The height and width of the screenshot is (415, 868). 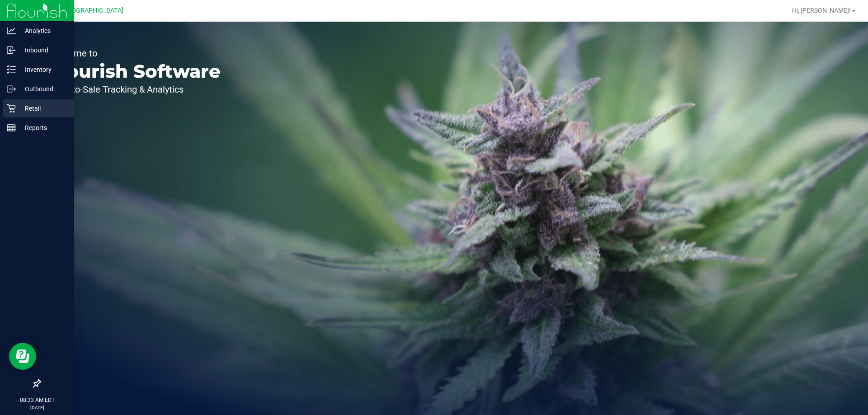 What do you see at coordinates (43, 50) in the screenshot?
I see `p: Inbound` at bounding box center [43, 50].